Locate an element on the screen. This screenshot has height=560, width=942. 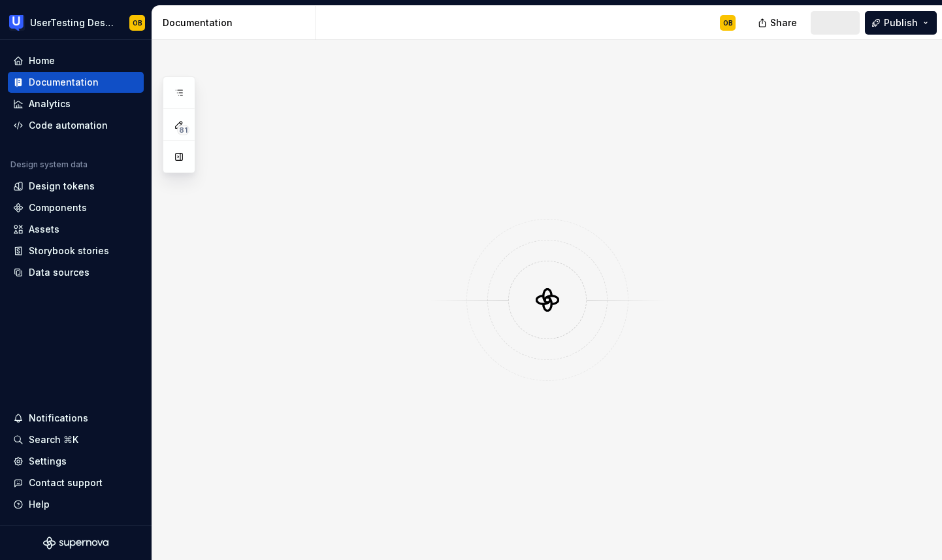
img: 41adf70f-fc1c-4662-8e2d-d2ab9c673b1b.png is located at coordinates (17, 23).